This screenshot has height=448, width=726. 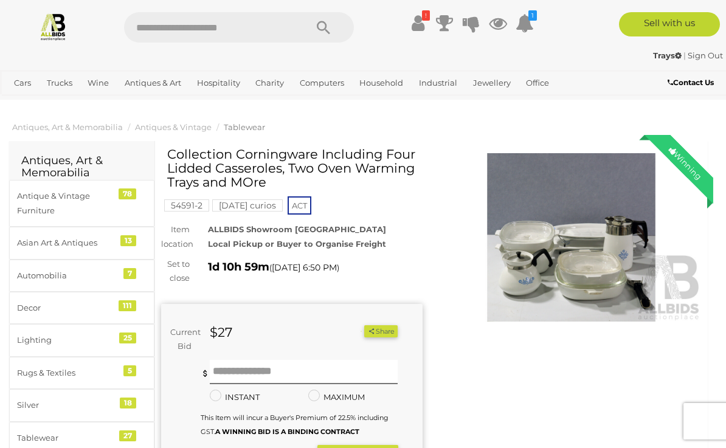 What do you see at coordinates (153, 83) in the screenshot?
I see `a: Antiques & Art` at bounding box center [153, 83].